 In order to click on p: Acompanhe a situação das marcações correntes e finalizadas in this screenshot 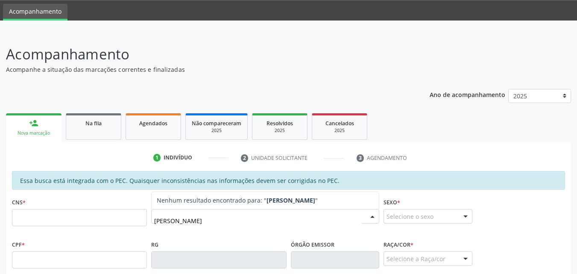, I will do `click(204, 69)`.